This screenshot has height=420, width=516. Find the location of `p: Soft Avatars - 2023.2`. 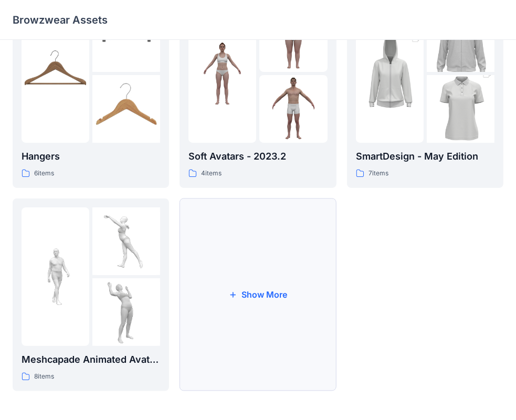

p: Soft Avatars - 2023.2 is located at coordinates (258, 157).